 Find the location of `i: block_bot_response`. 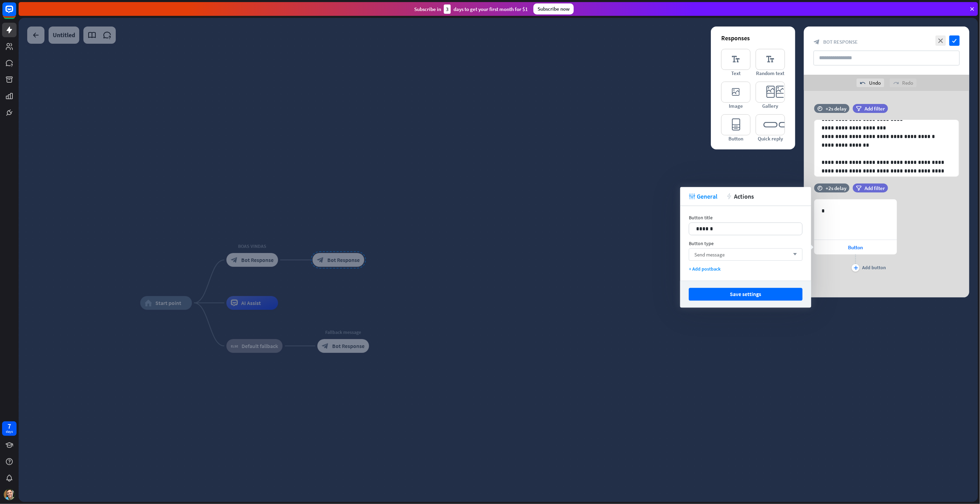

i: block_bot_response is located at coordinates (816, 42).